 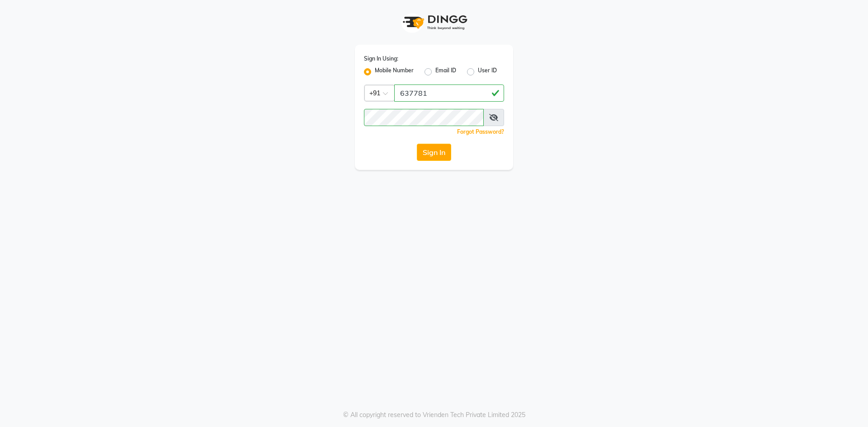 What do you see at coordinates (481, 131) in the screenshot?
I see `a: Forgot Password?` at bounding box center [481, 131].